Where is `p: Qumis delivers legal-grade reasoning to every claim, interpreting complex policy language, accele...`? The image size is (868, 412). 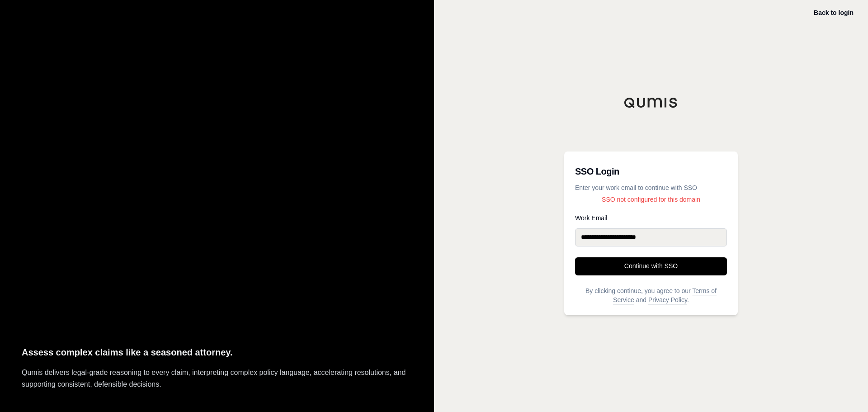 p: Qumis delivers legal-grade reasoning to every claim, interpreting complex policy language, accele... is located at coordinates (217, 379).